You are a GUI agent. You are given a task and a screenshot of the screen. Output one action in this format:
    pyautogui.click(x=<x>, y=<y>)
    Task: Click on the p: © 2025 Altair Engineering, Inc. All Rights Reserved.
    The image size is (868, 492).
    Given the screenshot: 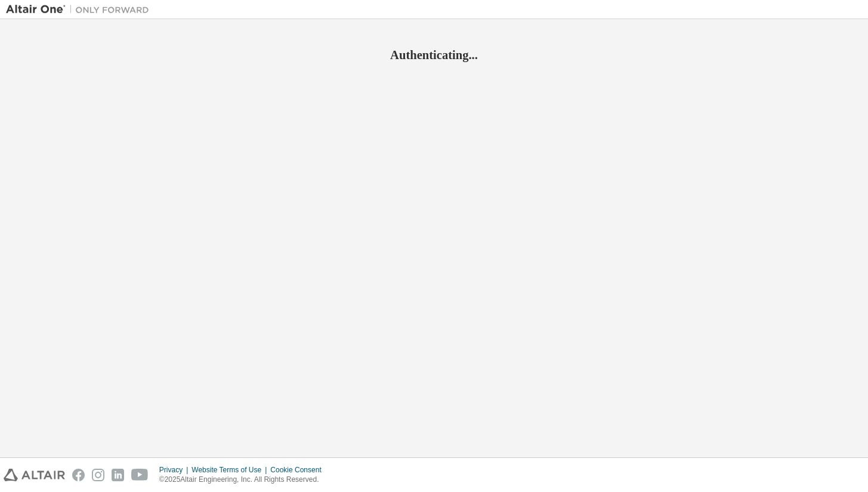 What is the action you would take?
    pyautogui.click(x=244, y=479)
    